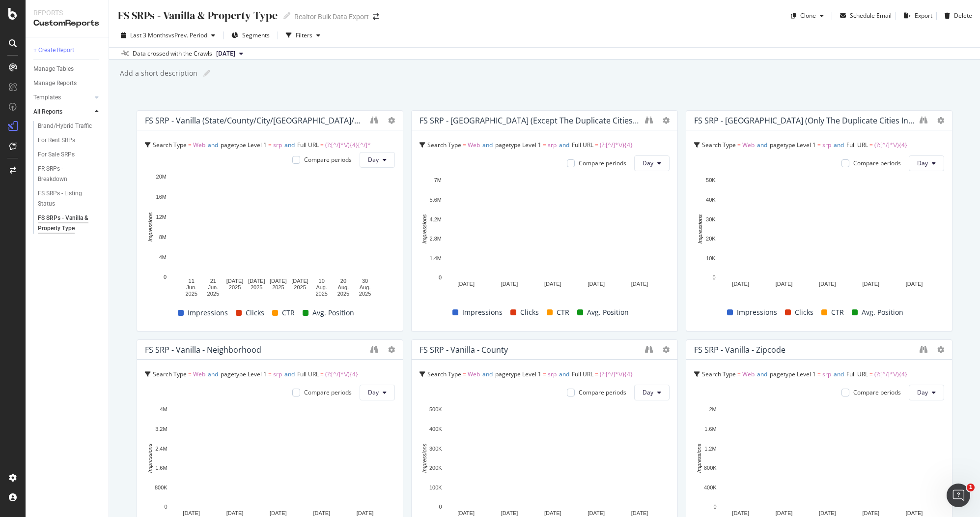 This screenshot has height=517, width=980. What do you see at coordinates (70, 140) in the screenshot?
I see `a: For Rent SRPs` at bounding box center [70, 140].